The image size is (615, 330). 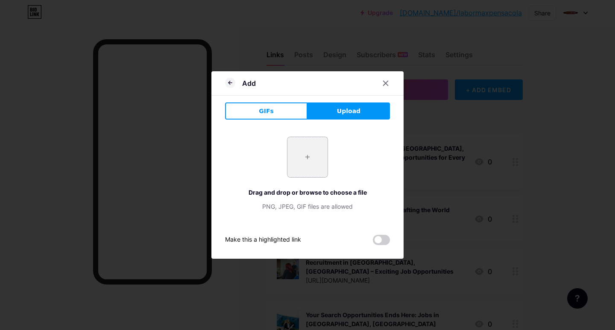 What do you see at coordinates (348, 111) in the screenshot?
I see `span: Upload` at bounding box center [348, 111].